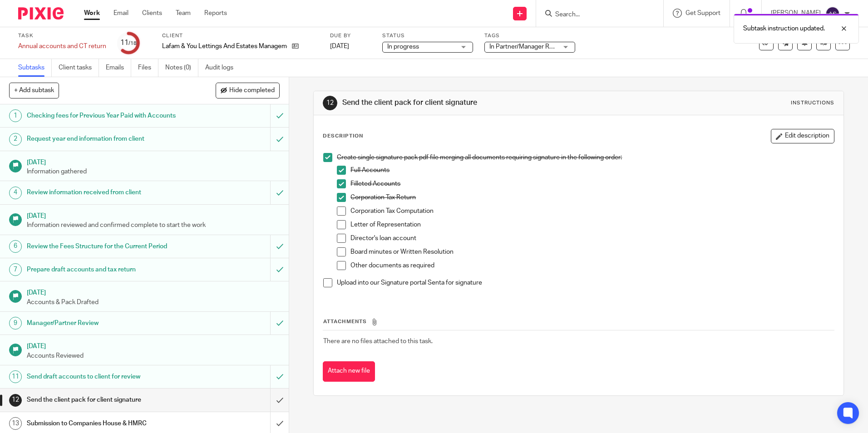  Describe the element at coordinates (153, 225) in the screenshot. I see `p: Information reviewed and confirmed complete to start the work` at that location.